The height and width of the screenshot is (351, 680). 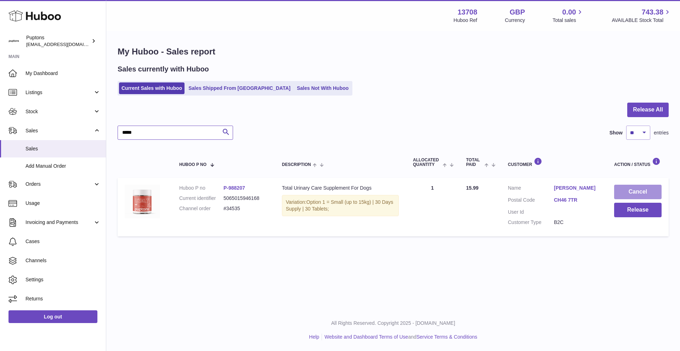 What do you see at coordinates (569, 12) in the screenshot?
I see `span: 0.00` at bounding box center [569, 12].